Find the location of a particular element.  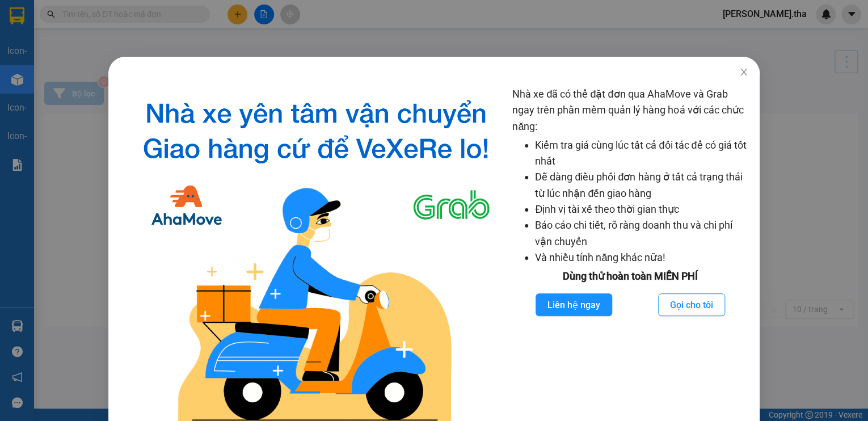

li: Báo cáo chi tiết, rõ ràng doanh thu và chi phí vận chuyển is located at coordinates (641, 233).